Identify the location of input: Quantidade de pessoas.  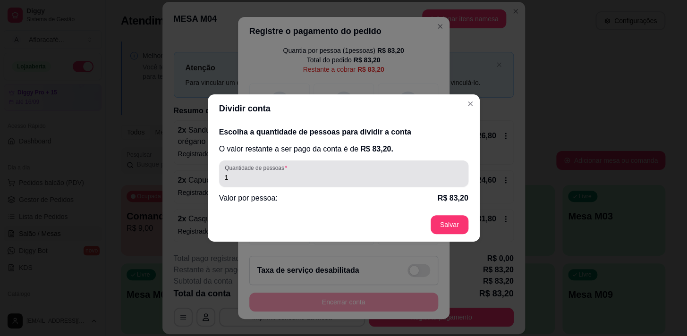
(344, 178).